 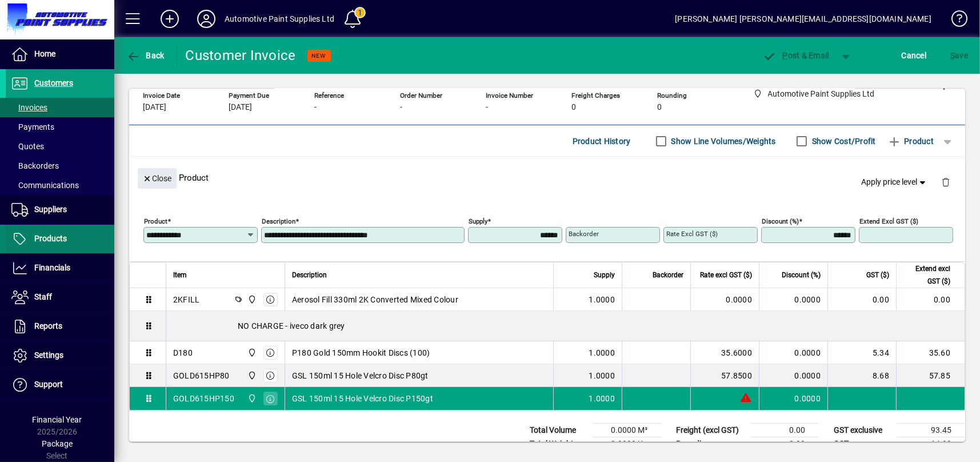 I want to click on button: Delete, so click(x=946, y=181).